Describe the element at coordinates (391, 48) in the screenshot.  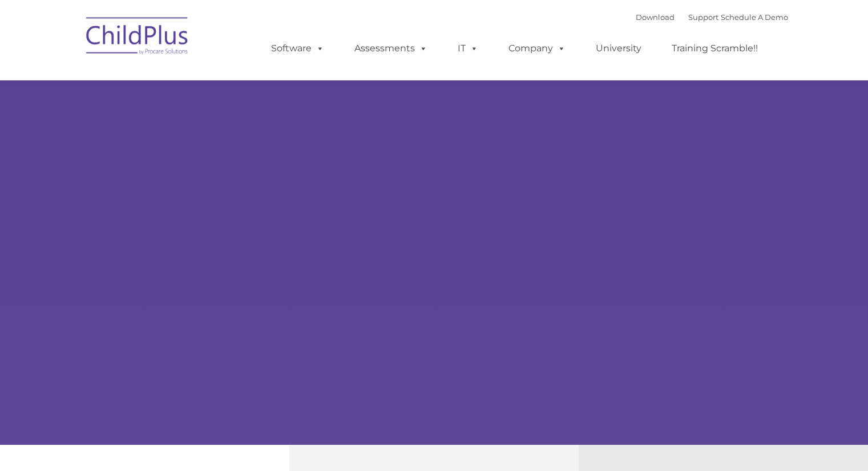
I see `a: Assessments` at that location.